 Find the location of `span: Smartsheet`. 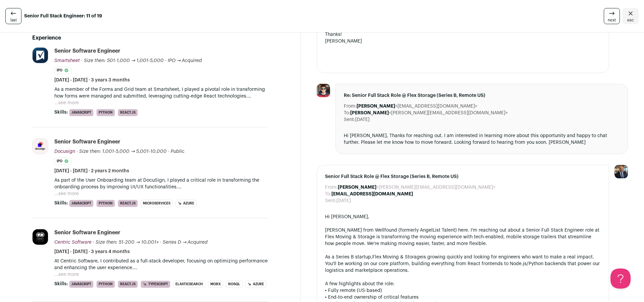

span: Smartsheet is located at coordinates (67, 60).